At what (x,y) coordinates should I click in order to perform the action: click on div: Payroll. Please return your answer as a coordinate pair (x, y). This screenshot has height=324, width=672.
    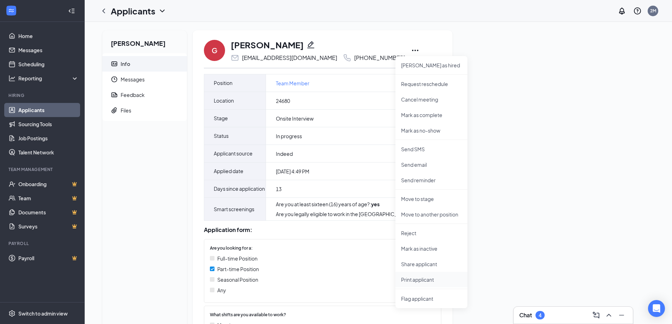
    Looking at the image, I should click on (43, 244).